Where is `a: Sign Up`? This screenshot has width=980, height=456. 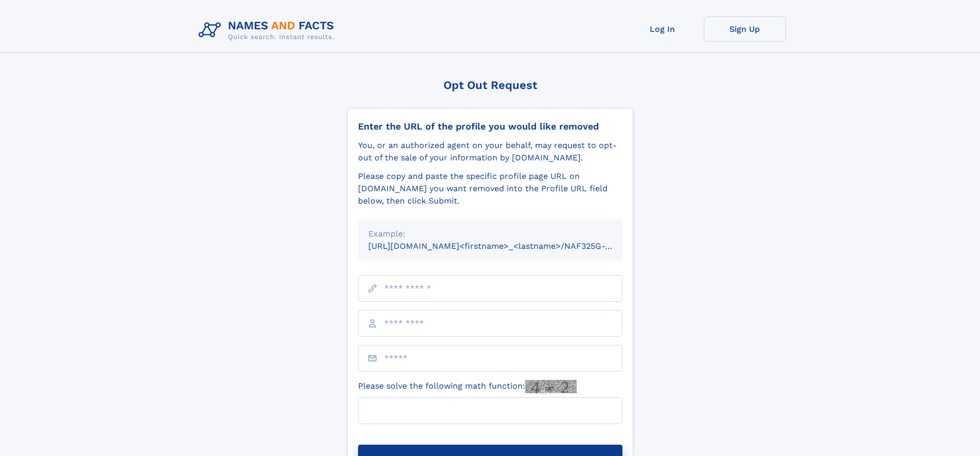 a: Sign Up is located at coordinates (745, 28).